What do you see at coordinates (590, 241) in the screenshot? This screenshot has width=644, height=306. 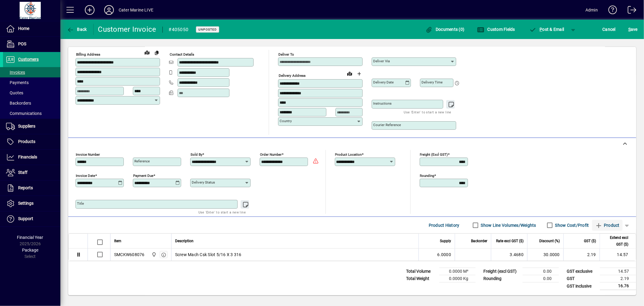 I see `span: GST ($)` at bounding box center [590, 241].